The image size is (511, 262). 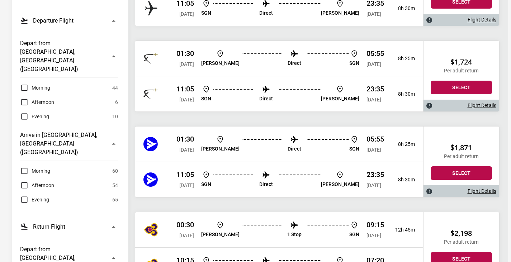 I want to click on span: 44, so click(x=115, y=88).